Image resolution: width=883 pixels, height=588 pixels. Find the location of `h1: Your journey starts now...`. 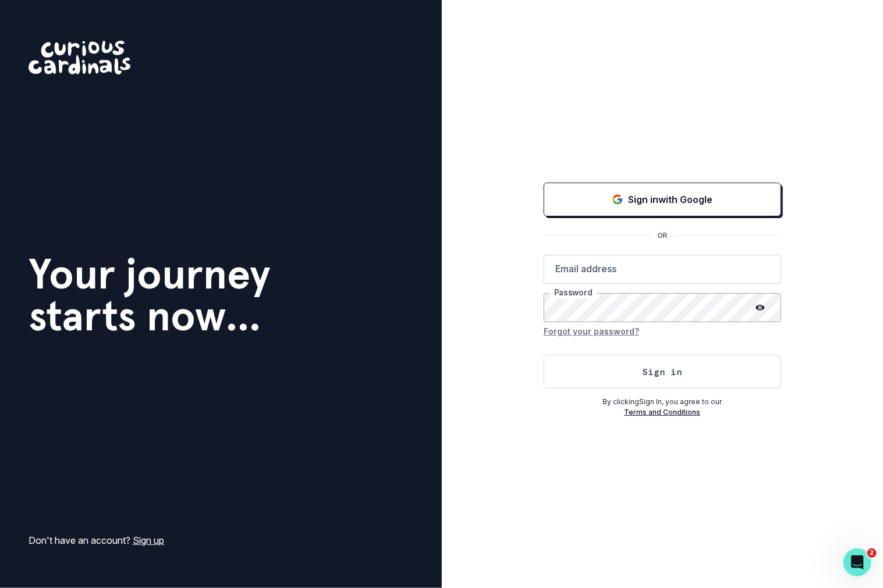

h1: Your journey starts now... is located at coordinates (150, 295).